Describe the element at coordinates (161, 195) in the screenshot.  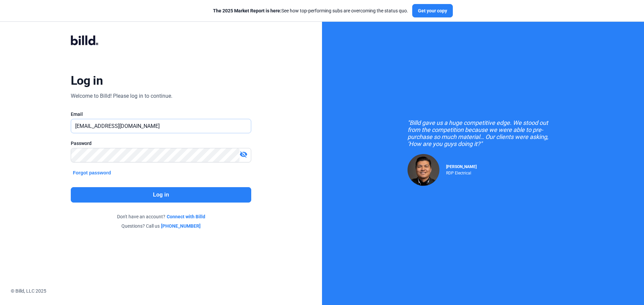
I see `button: Log in` at that location.